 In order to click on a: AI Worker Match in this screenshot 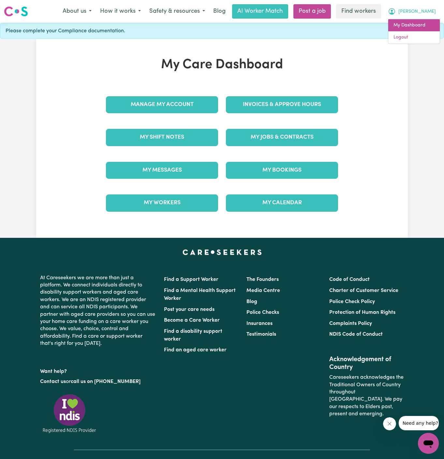, I will do `click(260, 11)`.